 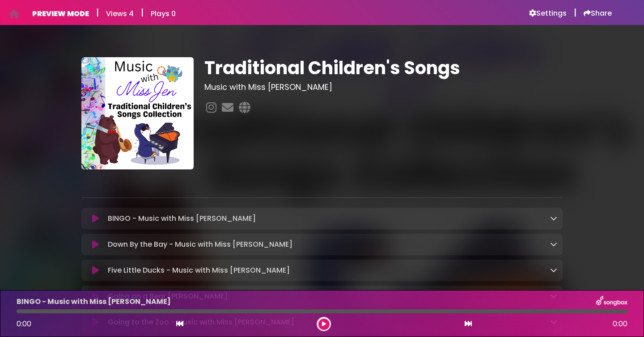 What do you see at coordinates (120, 13) in the screenshot?
I see `h6: Views 4` at bounding box center [120, 13].